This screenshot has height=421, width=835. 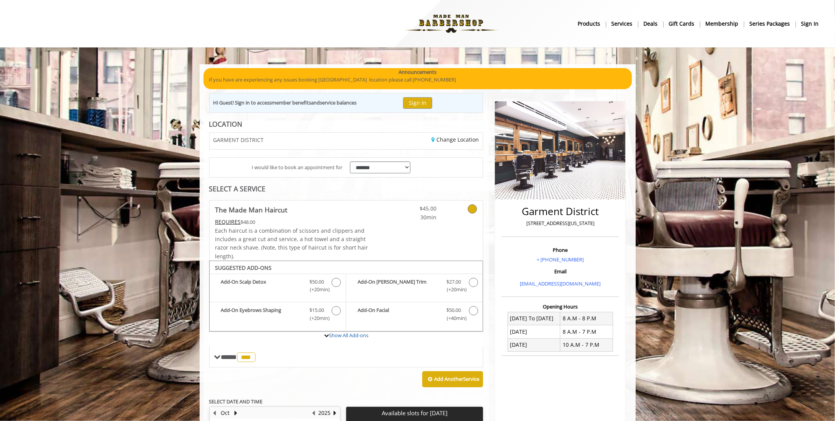 What do you see at coordinates (278, 286) in the screenshot?
I see `label: Add-On Scalp Detox` at bounding box center [278, 286].